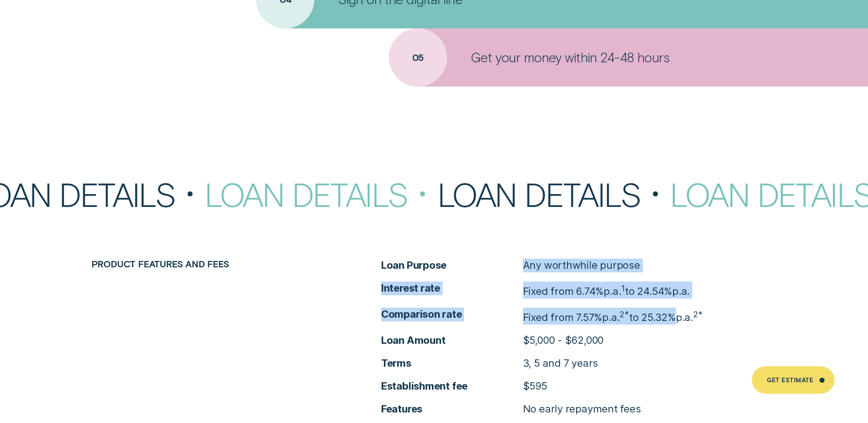 This screenshot has width=868, height=423. Describe the element at coordinates (623, 288) in the screenshot. I see `sup: 1` at that location.